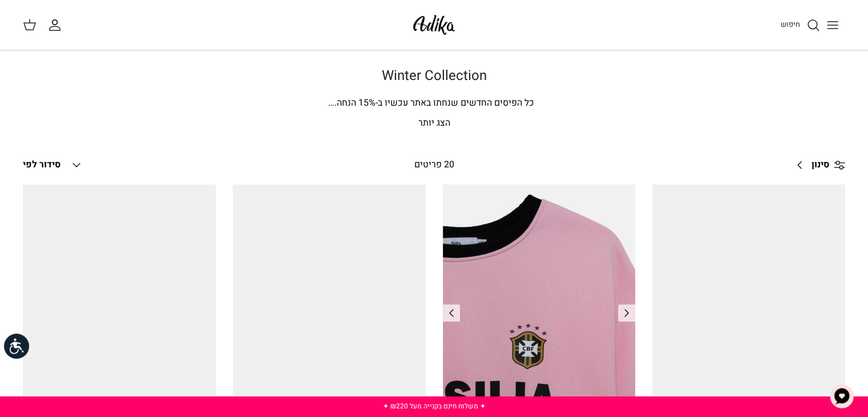 This screenshot has width=868, height=417. What do you see at coordinates (434, 24) in the screenshot?
I see `img: Adika IL` at bounding box center [434, 24].